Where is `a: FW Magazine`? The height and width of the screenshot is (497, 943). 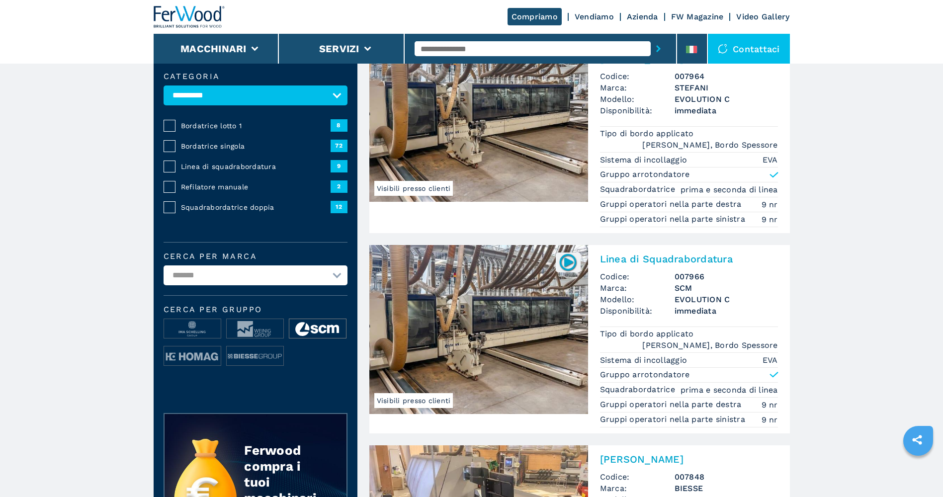 a: FW Magazine is located at coordinates (697, 16).